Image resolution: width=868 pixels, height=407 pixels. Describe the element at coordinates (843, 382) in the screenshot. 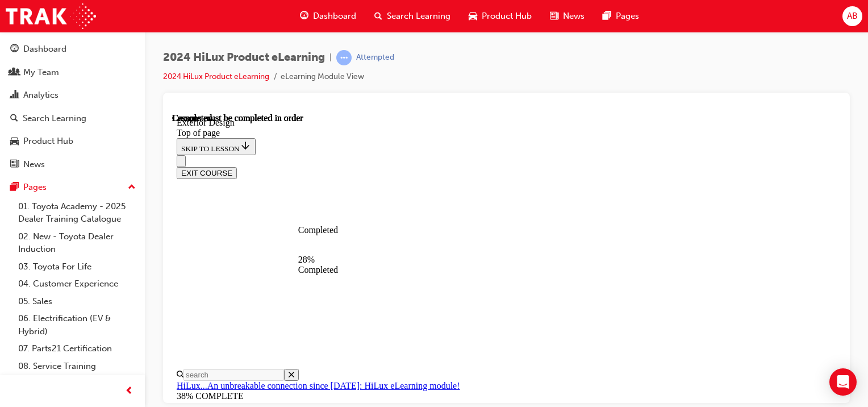

I see `div: Open Intercom Messenger` at that location.